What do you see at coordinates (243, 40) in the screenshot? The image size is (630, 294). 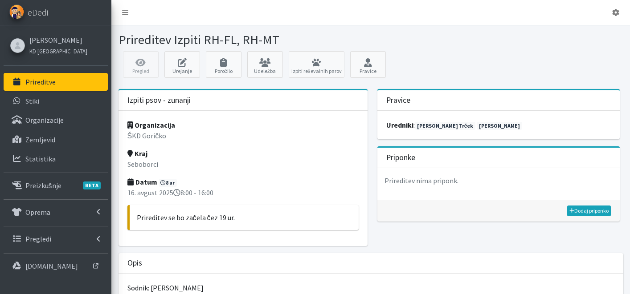 I see `h1: Prireditev Izpiti RH-FL, RH-MT` at bounding box center [243, 40].